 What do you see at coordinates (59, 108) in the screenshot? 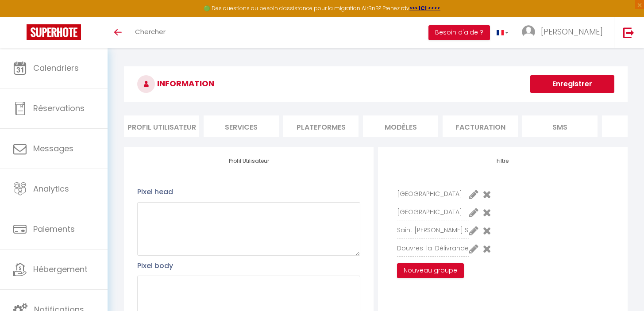
I see `span: Réservations` at bounding box center [59, 108].